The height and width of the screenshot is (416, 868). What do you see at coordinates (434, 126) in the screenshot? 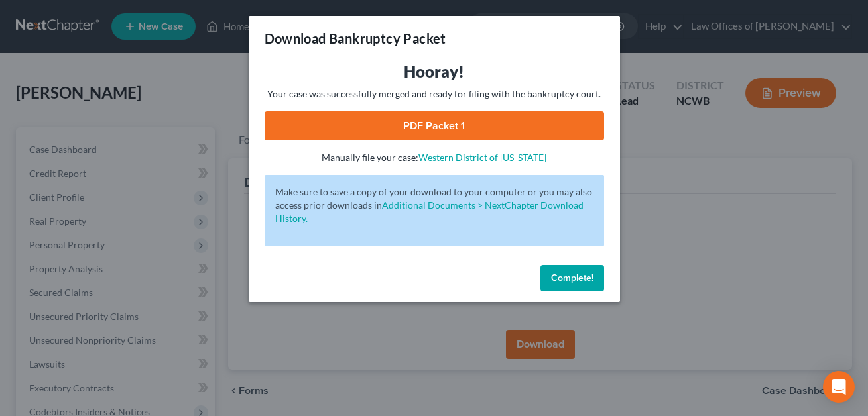
I see `a: PDF Packet 1` at bounding box center [434, 126].